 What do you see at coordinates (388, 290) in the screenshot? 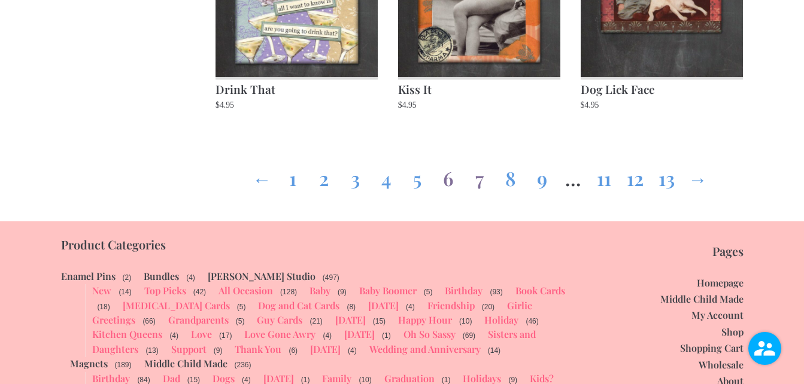
I see `a: Baby Boomer` at bounding box center [388, 290].